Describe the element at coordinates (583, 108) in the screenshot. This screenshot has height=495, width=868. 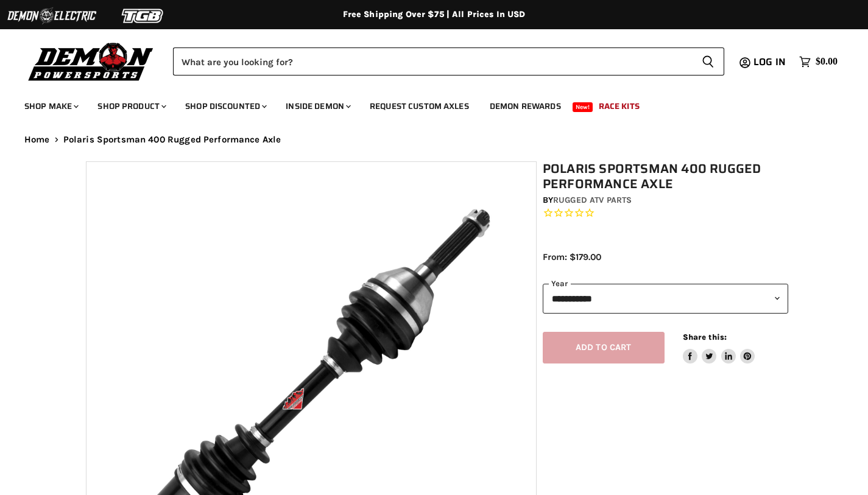
I see `span: New!` at that location.